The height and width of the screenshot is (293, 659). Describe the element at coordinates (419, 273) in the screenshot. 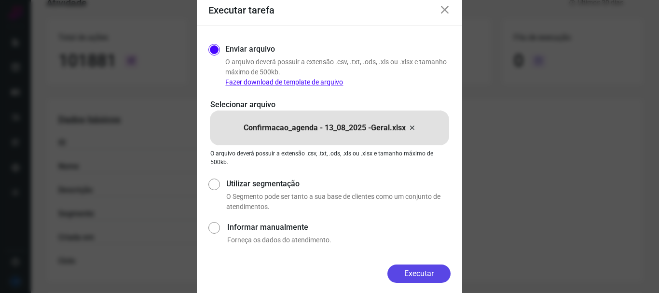

I see `button: Executar` at that location.